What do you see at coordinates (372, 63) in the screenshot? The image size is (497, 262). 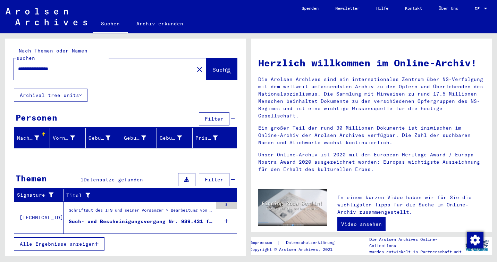 I see `h1: Herzlich willkommen im Online-Archiv!` at bounding box center [372, 63].